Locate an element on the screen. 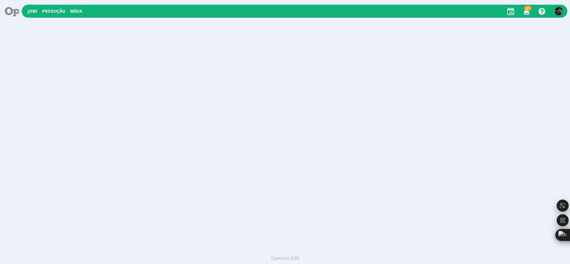 This screenshot has width=570, height=264. a: Jobs is located at coordinates (32, 11).